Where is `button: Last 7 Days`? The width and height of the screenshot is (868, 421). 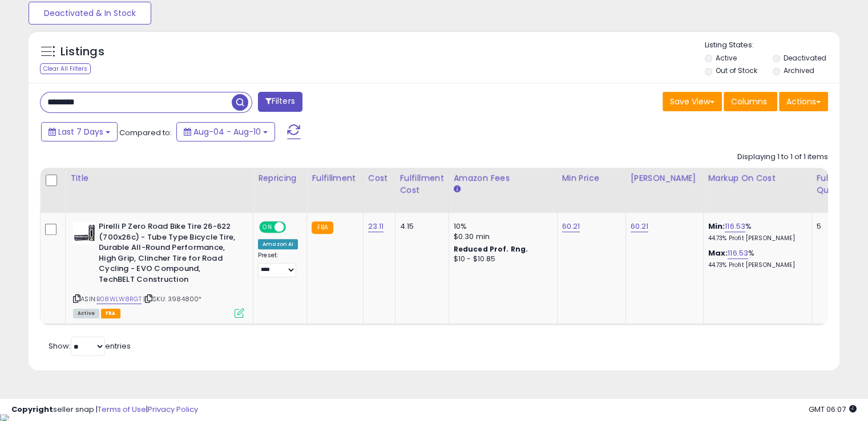 button: Last 7 Days is located at coordinates (79, 131).